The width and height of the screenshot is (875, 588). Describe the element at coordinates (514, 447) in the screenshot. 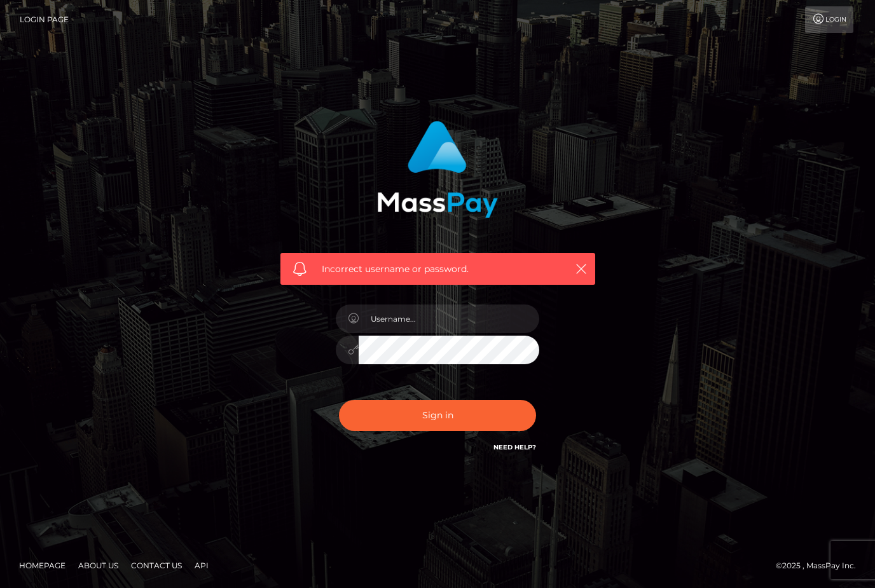

I see `a: Need Help?` at that location.